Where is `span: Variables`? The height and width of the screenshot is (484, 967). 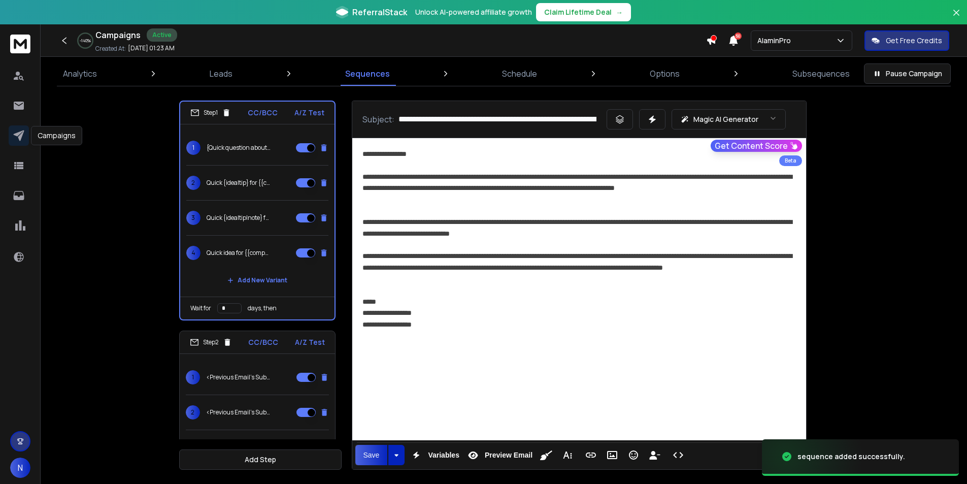
span: Variables is located at coordinates (444, 455).